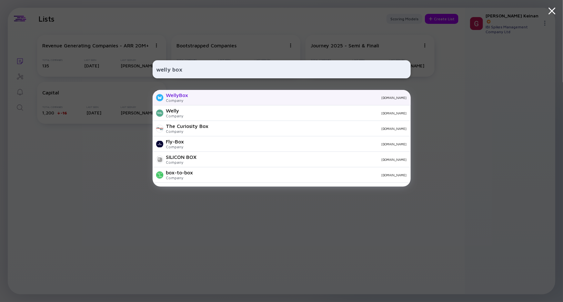 This screenshot has height=302, width=563. I want to click on div: WellyBox, so click(177, 95).